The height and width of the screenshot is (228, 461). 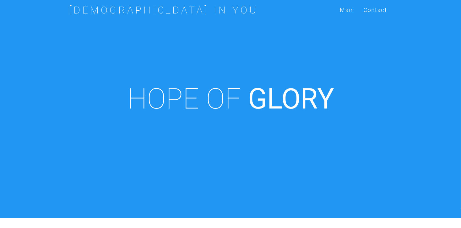 What do you see at coordinates (274, 99) in the screenshot?
I see `i: L` at bounding box center [274, 99].